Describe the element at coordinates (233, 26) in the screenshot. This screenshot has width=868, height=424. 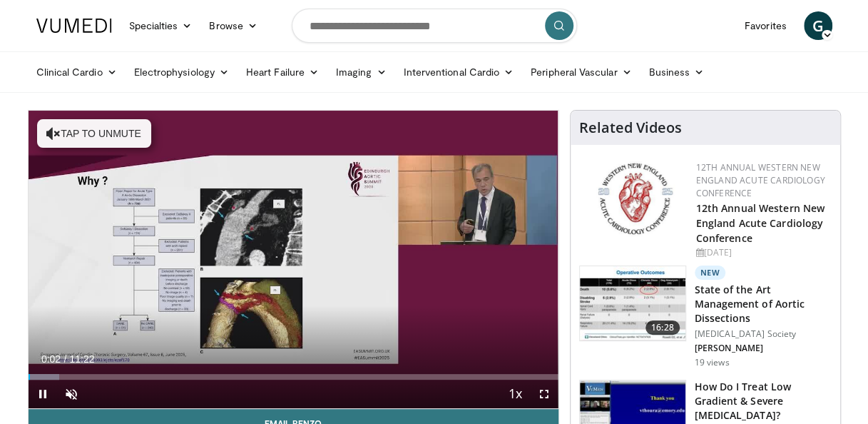
I see `a: Browse` at that location.